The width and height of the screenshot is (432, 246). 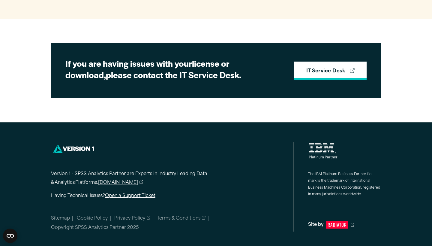 What do you see at coordinates (345, 225) in the screenshot?
I see `a: Site by Radiator Digital` at bounding box center [345, 225].